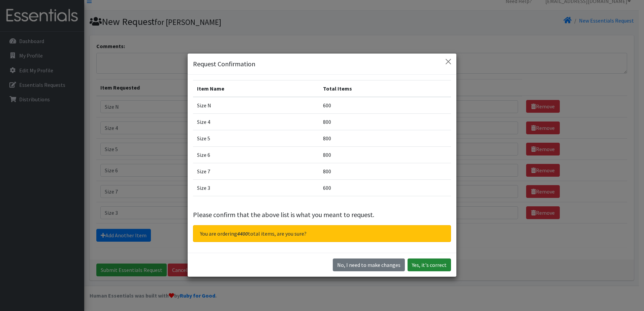  Describe the element at coordinates (256, 121) in the screenshot. I see `td: Size 4` at that location.